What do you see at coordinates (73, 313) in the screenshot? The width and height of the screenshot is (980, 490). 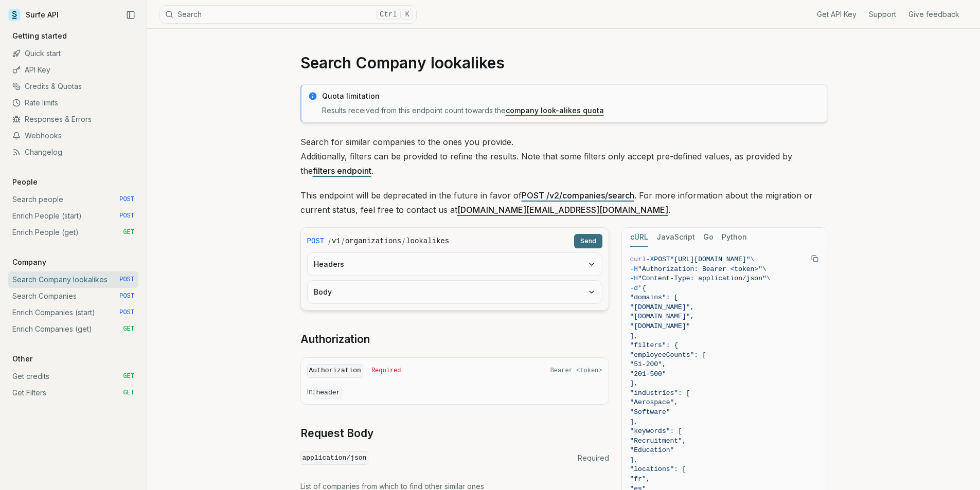 I see `a: Enrich Companies (start) POST` at bounding box center [73, 313].